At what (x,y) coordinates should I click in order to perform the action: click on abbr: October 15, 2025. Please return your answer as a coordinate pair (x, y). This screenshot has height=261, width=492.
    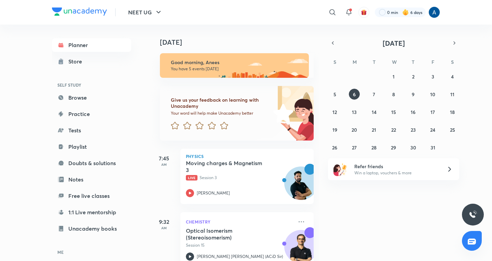
    Looking at the image, I should click on (393, 112).